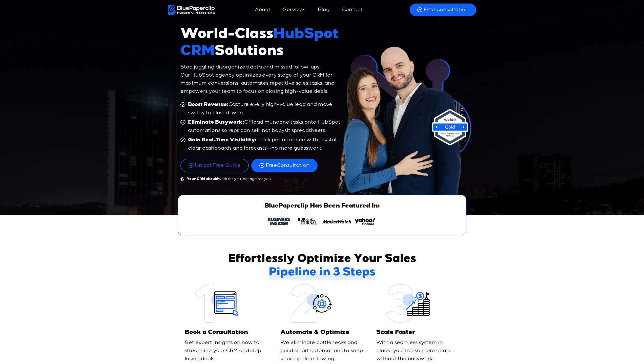 This screenshot has height=364, width=644. I want to click on b: Eliminate Busywork:, so click(216, 122).